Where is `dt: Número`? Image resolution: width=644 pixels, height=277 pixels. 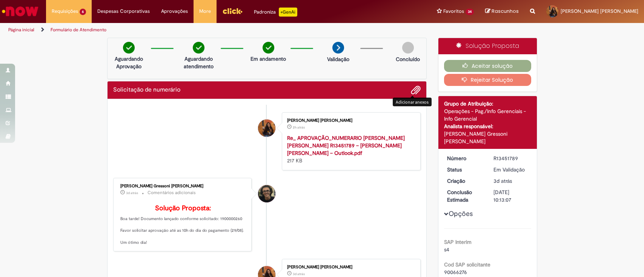 dt: Número is located at coordinates (464, 158).